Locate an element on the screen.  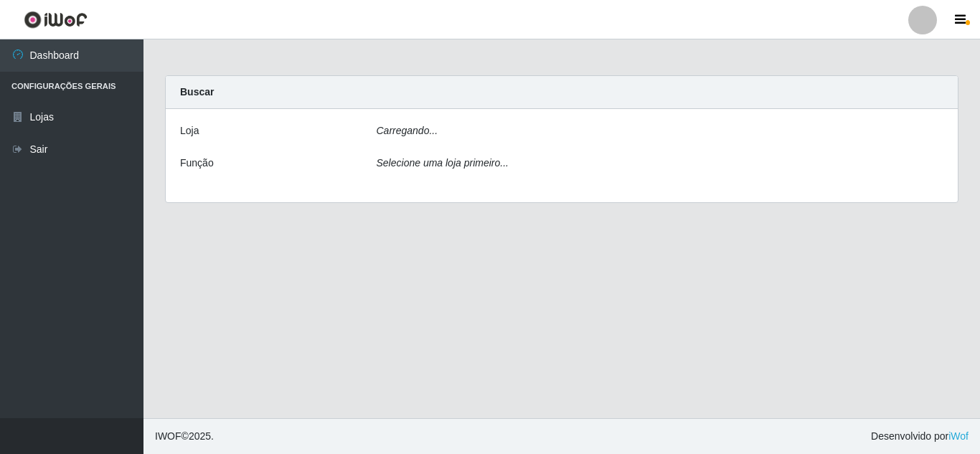
span: © 2025 . is located at coordinates (184, 436).